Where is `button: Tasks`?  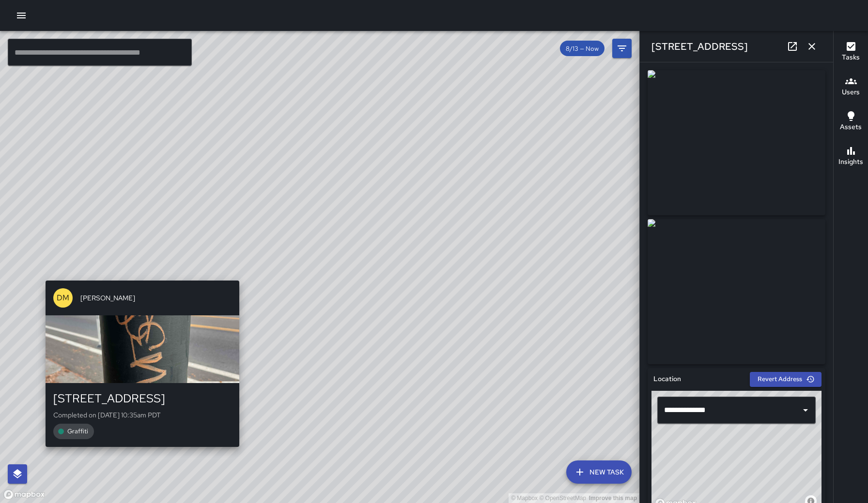 button: Tasks is located at coordinates (850, 53).